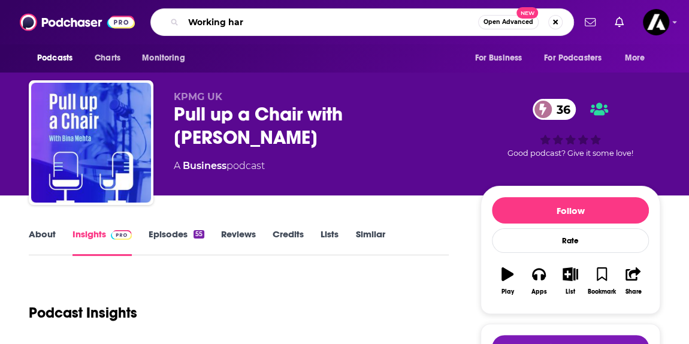  Describe the element at coordinates (91, 143) in the screenshot. I see `a: Pull up a Chair with Bina Mehta` at that location.